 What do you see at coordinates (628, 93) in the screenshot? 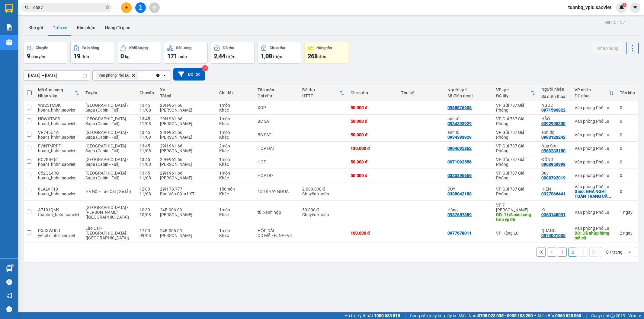
I see `div: Tồn kho` at bounding box center [628, 93].